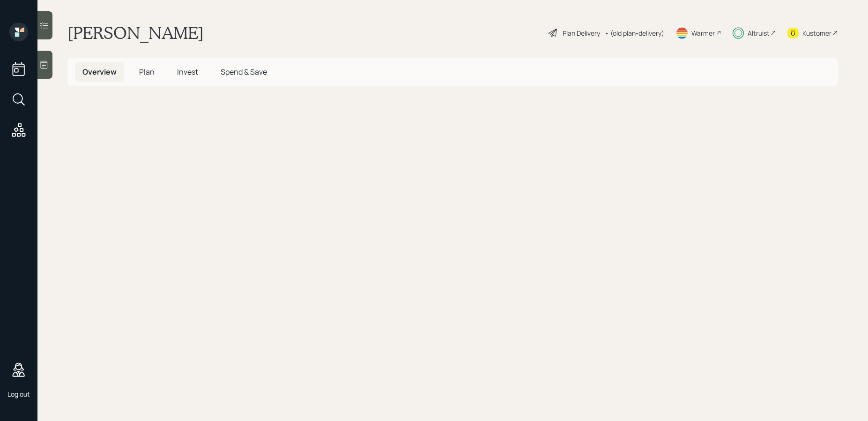 The image size is (868, 421). I want to click on div: • (old plan-delivery), so click(634, 33).